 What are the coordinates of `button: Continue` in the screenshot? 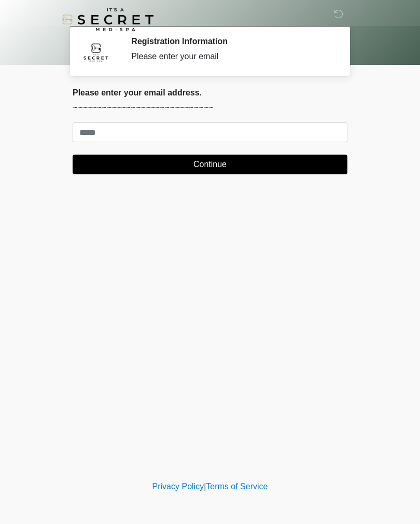 It's located at (210, 165).